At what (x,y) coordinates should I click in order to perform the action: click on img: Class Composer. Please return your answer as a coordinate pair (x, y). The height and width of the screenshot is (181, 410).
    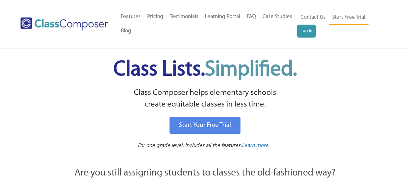
    Looking at the image, I should click on (64, 24).